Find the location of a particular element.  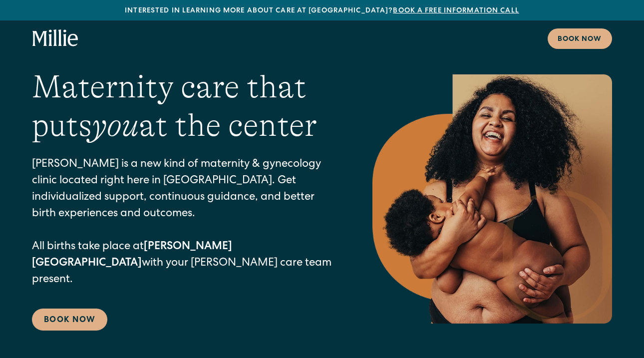

a: Book a free information call is located at coordinates (456, 11).